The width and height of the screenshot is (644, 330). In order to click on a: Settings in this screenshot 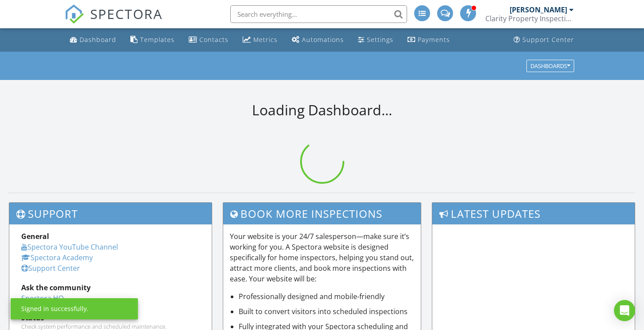, I will do `click(376, 40)`.